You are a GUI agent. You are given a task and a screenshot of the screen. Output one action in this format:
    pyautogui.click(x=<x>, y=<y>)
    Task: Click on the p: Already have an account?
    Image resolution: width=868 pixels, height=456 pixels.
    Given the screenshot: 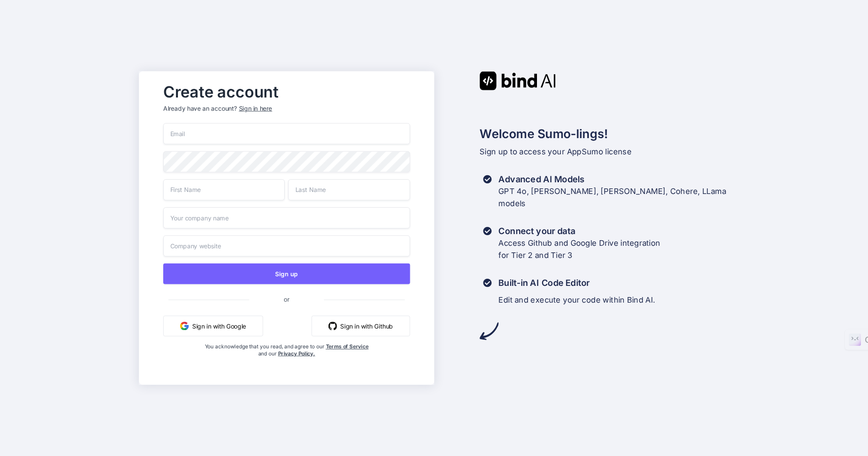 What is the action you would take?
    pyautogui.click(x=286, y=108)
    